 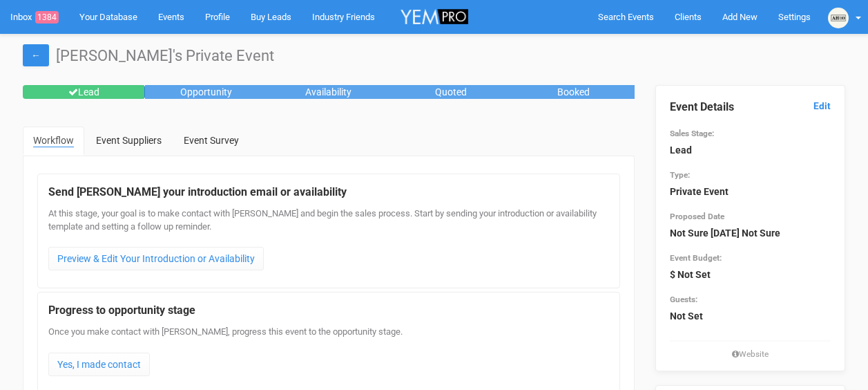 I want to click on div: Opportunity, so click(x=206, y=92).